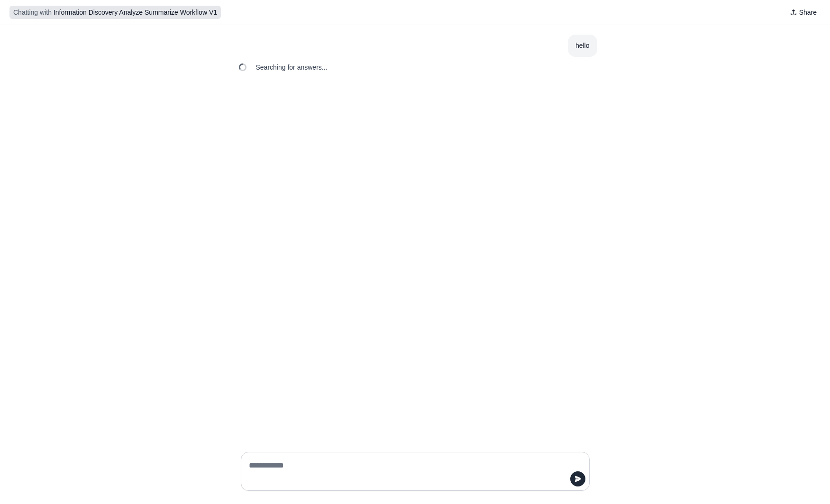  I want to click on span: Information Discovery Analyze Summarize Workflow V1, so click(135, 12).